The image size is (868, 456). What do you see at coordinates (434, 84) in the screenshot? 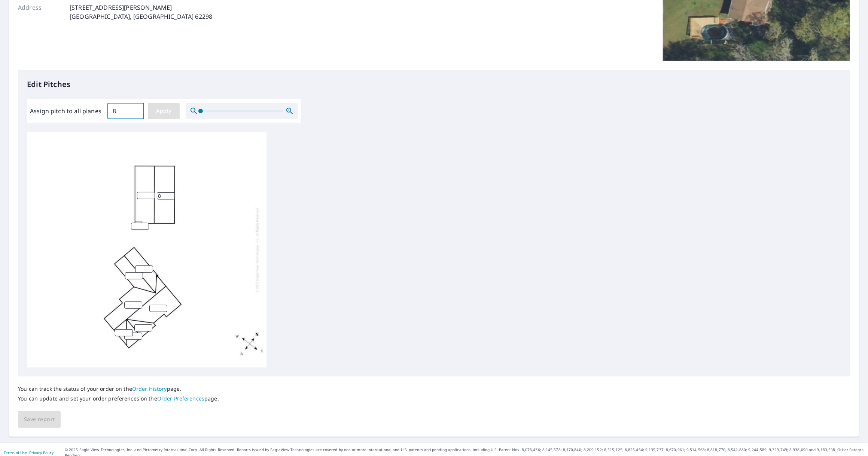
I see `p: Edit Pitches` at bounding box center [434, 84].